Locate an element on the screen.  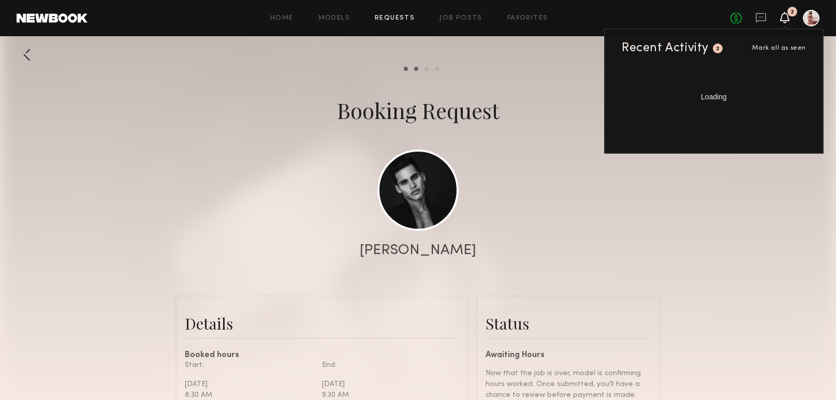
a: Job Posts is located at coordinates (461, 18).